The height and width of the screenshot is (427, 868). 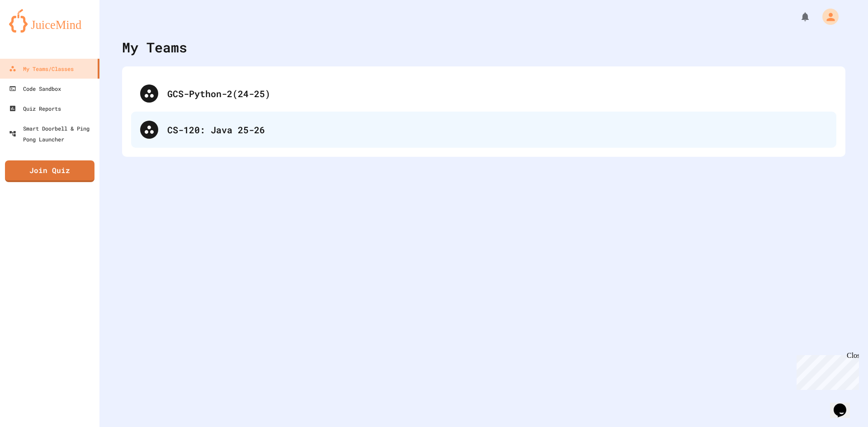 I want to click on div: My Teams, so click(x=155, y=47).